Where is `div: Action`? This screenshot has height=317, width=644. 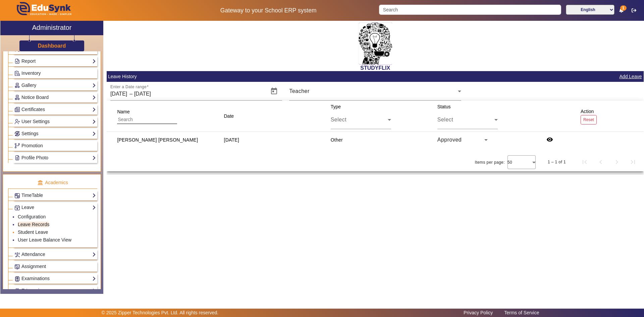
div: Action is located at coordinates (589, 116).